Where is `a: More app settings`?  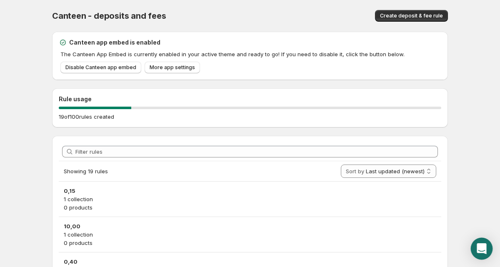
a: More app settings is located at coordinates (172, 67).